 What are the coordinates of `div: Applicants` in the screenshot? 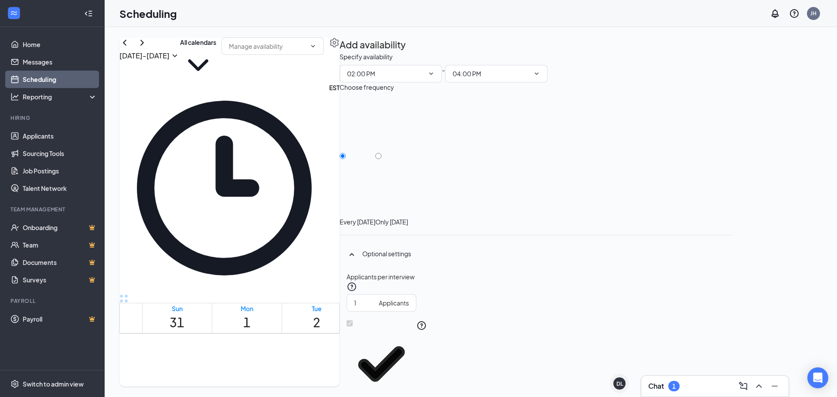 It's located at (394, 303).